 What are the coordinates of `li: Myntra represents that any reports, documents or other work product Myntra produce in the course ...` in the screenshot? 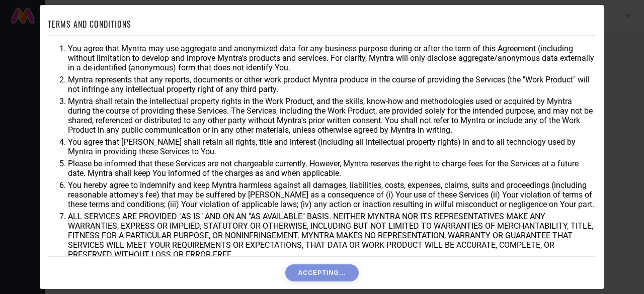 It's located at (332, 84).